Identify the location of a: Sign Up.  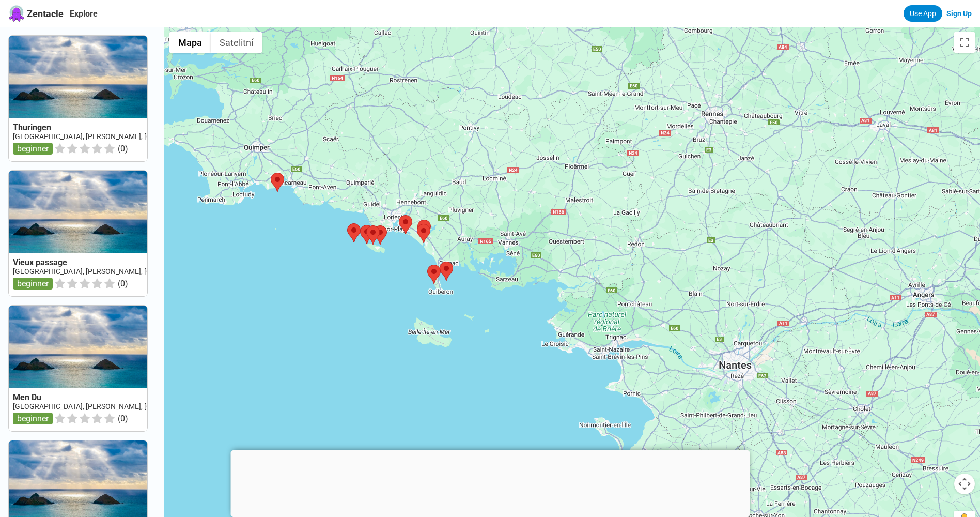
(959, 14).